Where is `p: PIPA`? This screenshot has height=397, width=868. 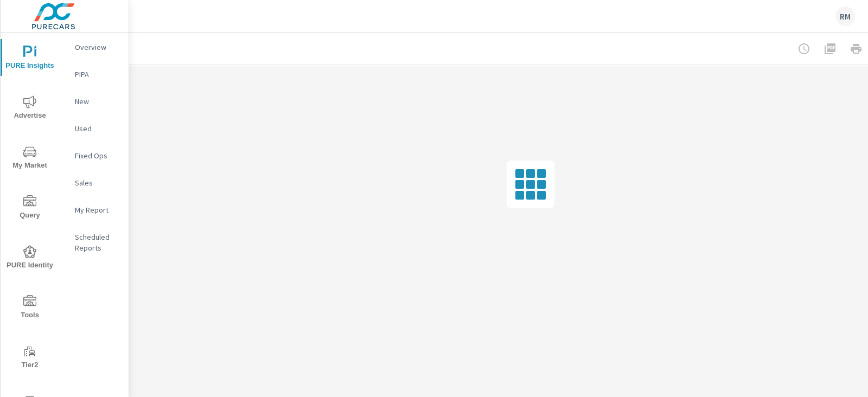 p: PIPA is located at coordinates (97, 74).